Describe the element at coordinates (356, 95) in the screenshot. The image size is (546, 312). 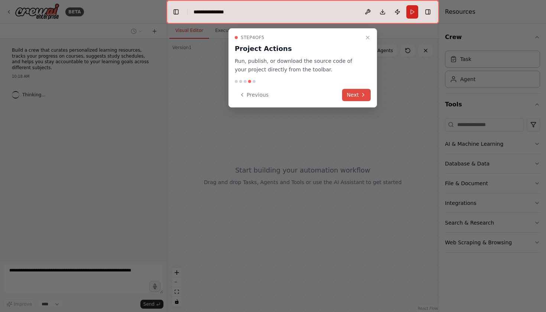
I see `button: Next` at that location.